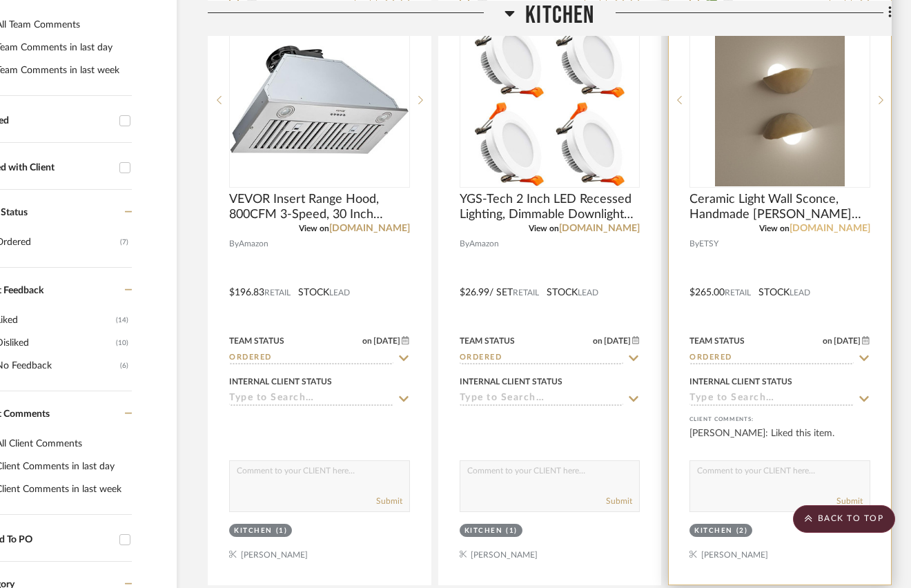  I want to click on span: YGS-Tech 2 Inch LED Recessed Lighting, Dimmable Downlight 3W(35W Halogen Equivalent), CRI80, 3000..., so click(550, 207).